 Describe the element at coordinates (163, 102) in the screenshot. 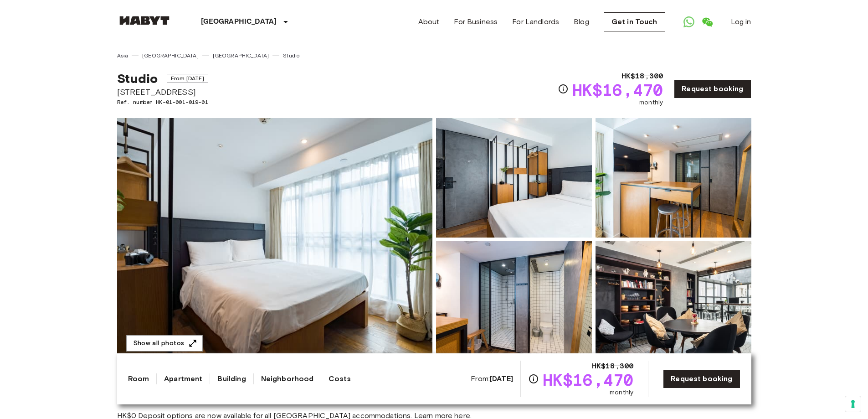

I see `span: Ref. number HK-01-001-019-01` at that location.